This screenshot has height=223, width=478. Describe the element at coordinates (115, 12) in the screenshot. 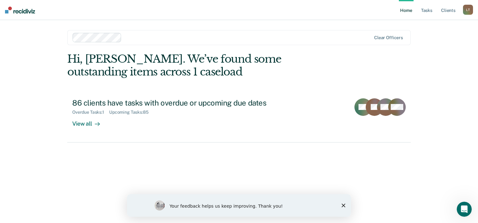

I see `div: Your feedback helps us keep improving. Thank you!` at that location.